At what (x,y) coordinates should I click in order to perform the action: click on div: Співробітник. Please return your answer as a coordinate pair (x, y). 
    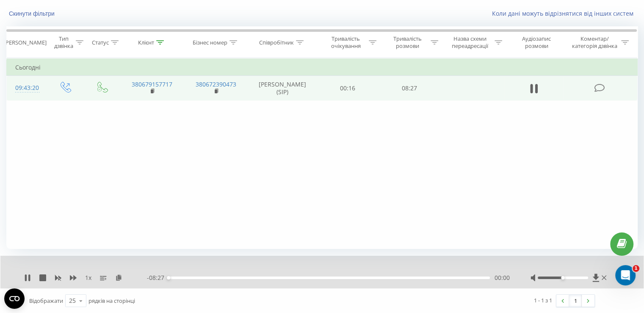
    Looking at the image, I should click on (277, 42).